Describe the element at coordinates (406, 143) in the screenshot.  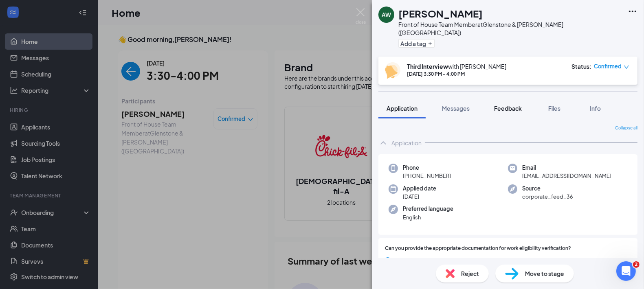
I see `div: Application` at that location.